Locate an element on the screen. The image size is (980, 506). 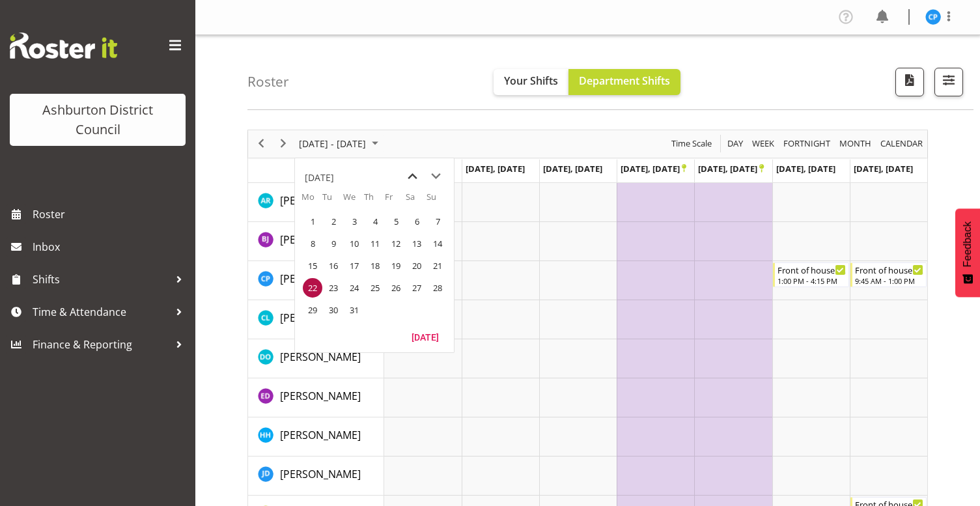
button: Today is located at coordinates (426, 336).